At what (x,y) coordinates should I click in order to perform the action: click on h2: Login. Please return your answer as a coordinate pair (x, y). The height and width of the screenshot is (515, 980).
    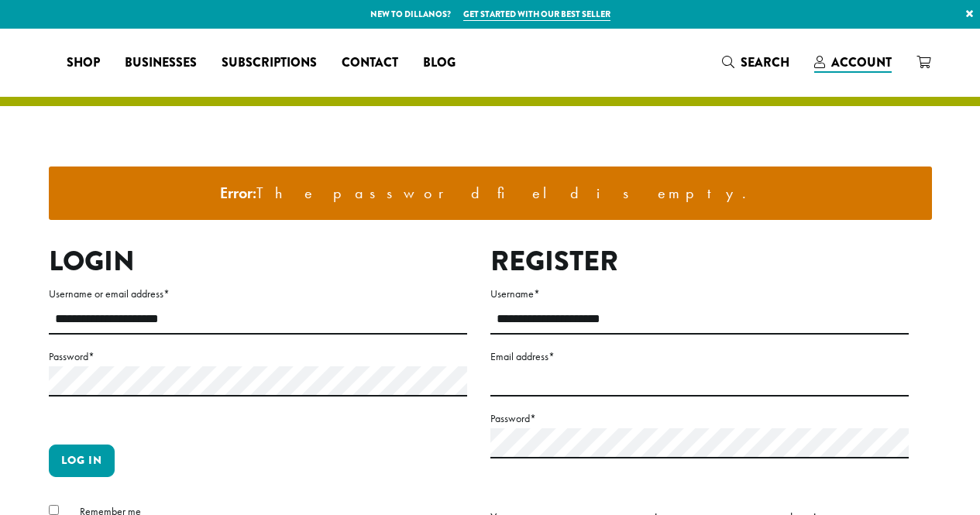
    Looking at the image, I should click on (258, 261).